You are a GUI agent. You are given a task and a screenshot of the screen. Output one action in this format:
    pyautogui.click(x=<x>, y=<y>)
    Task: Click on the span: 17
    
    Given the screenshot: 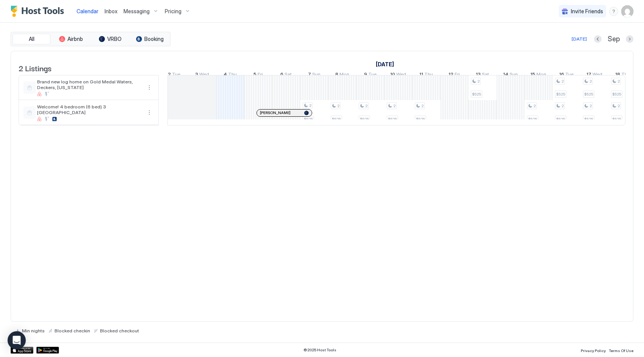 What is the action you would take?
    pyautogui.click(x=589, y=75)
    